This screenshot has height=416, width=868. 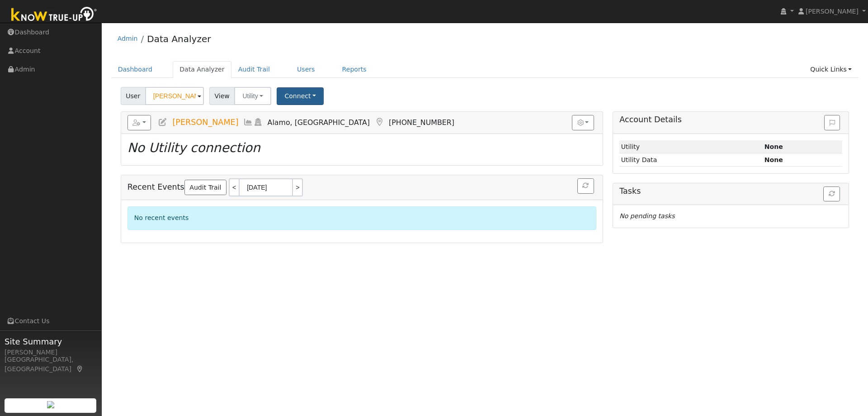 What do you see at coordinates (222, 96) in the screenshot?
I see `span: View` at bounding box center [222, 96].